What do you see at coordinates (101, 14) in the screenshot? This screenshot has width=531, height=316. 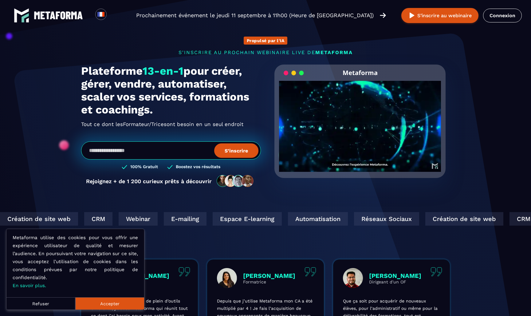 I see `img: fr` at bounding box center [101, 14].